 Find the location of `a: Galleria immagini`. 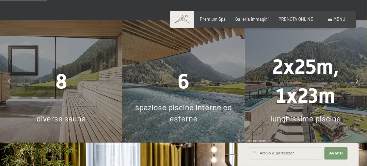

a: Galleria immagini is located at coordinates (252, 19).